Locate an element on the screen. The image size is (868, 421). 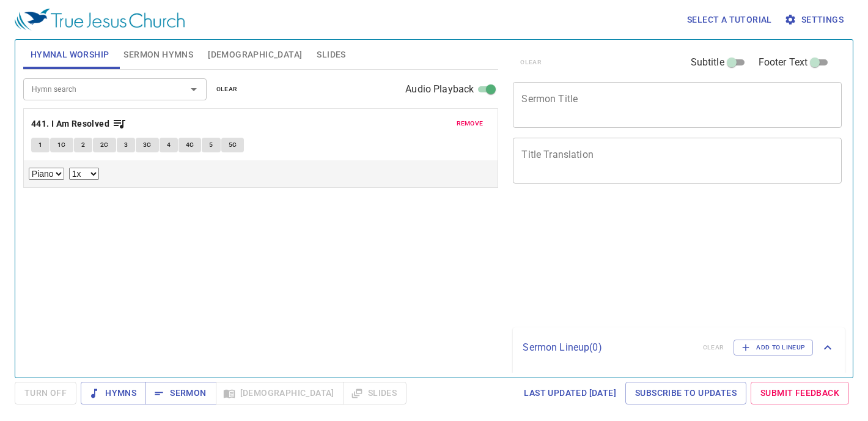
button: Settings is located at coordinates (815, 19).